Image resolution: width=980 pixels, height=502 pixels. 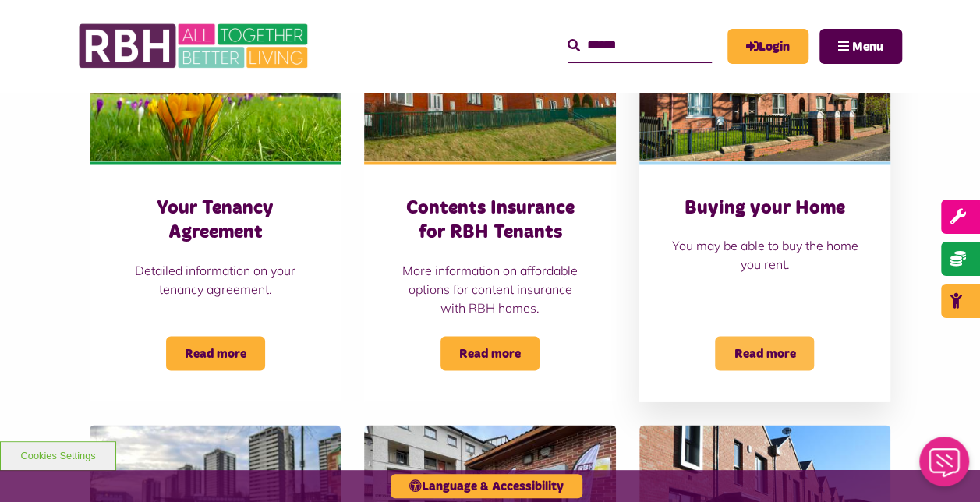 What do you see at coordinates (861, 46) in the screenshot?
I see `button: Navigation` at bounding box center [861, 46].